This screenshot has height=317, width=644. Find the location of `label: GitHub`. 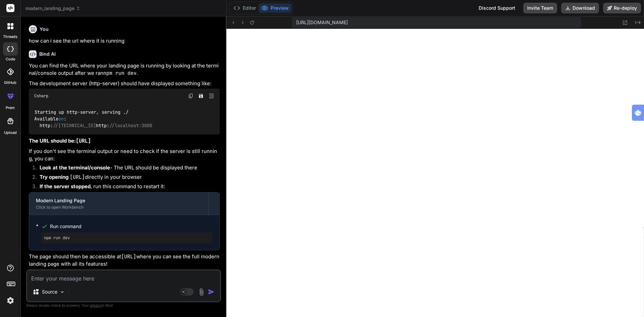

label: GitHub is located at coordinates (10, 83).